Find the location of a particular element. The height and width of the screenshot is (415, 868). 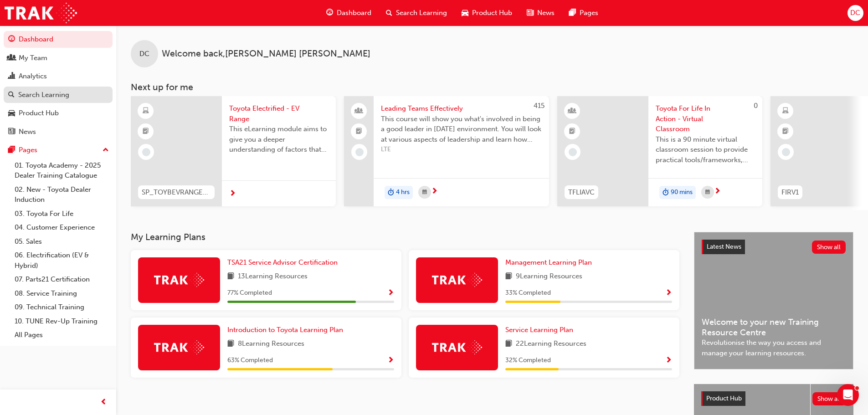

a: Service Learning Plan is located at coordinates (541, 330).